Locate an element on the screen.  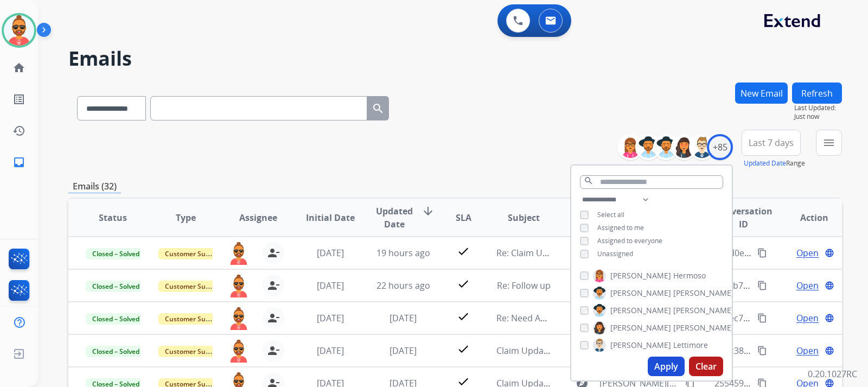
p: Emails (32) is located at coordinates (94, 186).